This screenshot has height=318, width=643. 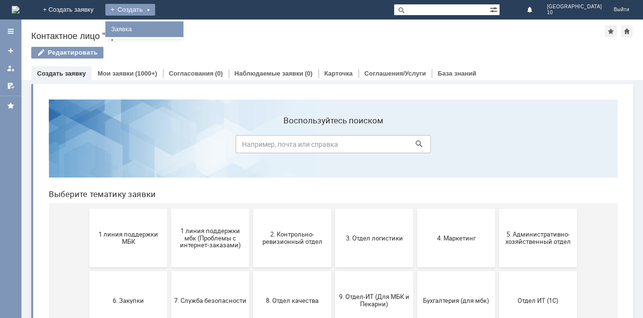 I want to click on span: Это соглашение не активно!, so click(x=415, y=271).